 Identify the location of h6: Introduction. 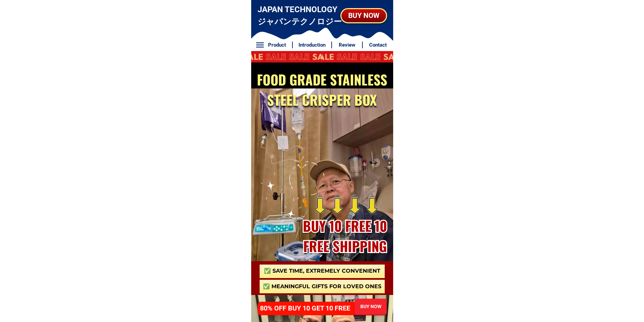
(312, 45).